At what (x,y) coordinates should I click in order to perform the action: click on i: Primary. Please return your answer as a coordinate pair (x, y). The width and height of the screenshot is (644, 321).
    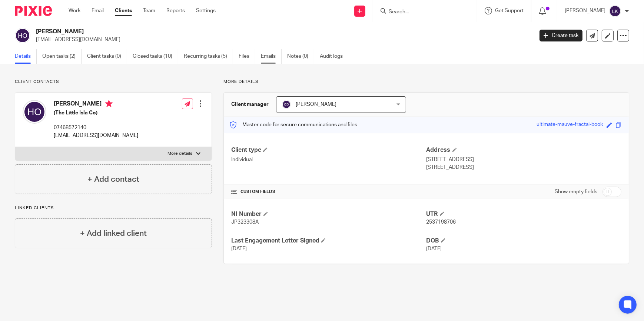
    Looking at the image, I should click on (109, 104).